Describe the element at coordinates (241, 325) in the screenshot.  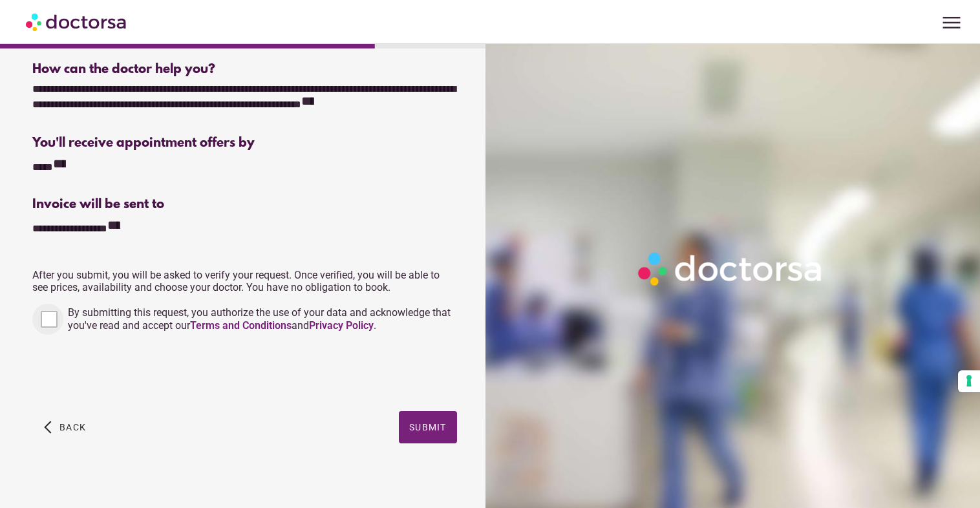
I see `a: Terms and Conditions` at that location.